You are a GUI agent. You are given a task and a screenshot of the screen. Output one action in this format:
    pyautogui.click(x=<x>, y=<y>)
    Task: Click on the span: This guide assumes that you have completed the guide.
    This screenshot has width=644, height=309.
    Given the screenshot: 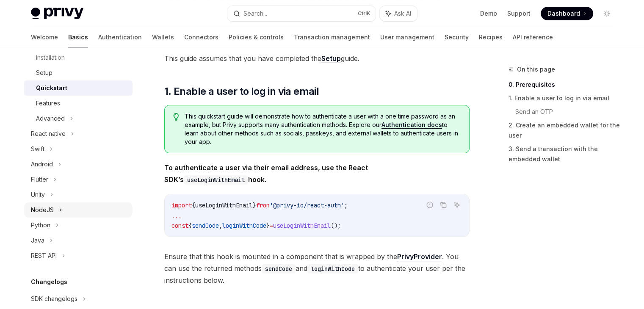 What is the action you would take?
    pyautogui.click(x=317, y=58)
    